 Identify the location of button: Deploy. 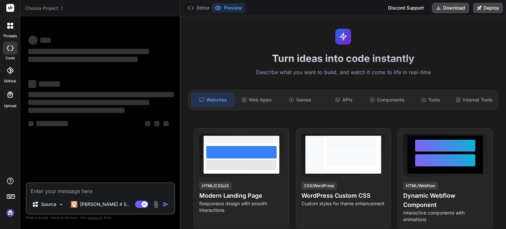
(488, 8).